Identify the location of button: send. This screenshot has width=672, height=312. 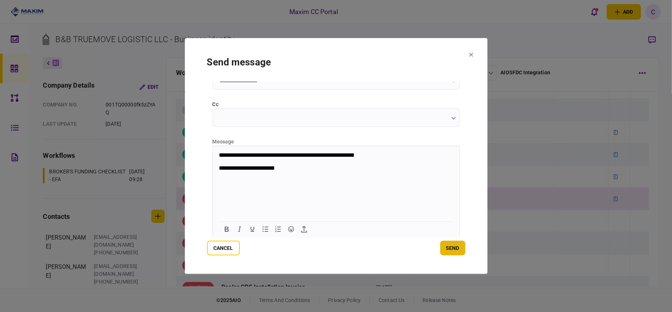
(453, 248).